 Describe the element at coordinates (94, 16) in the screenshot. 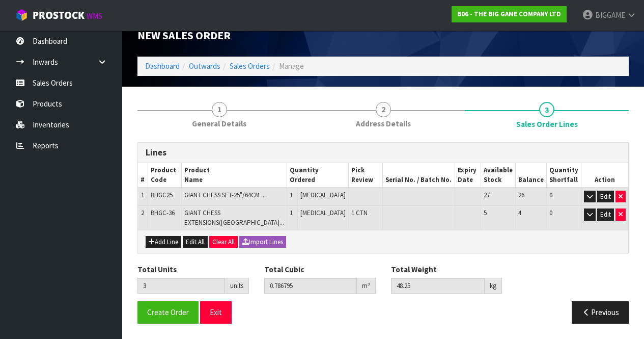

I see `small: WMS` at that location.